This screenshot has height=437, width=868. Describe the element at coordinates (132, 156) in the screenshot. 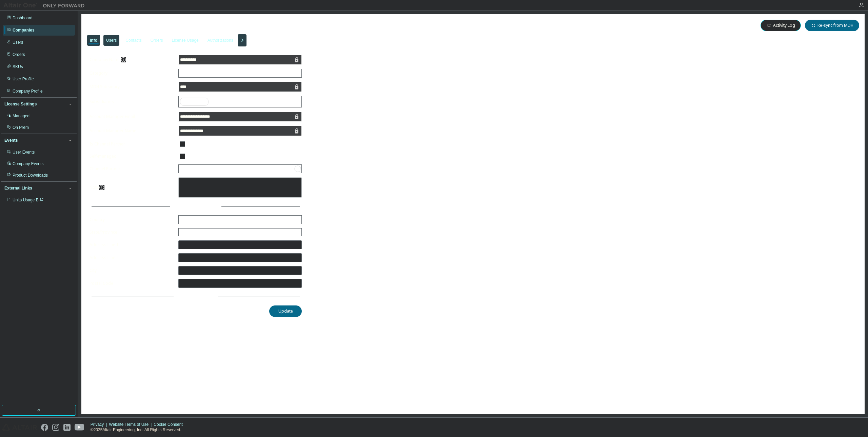

I see `label: Self-managed` at that location.